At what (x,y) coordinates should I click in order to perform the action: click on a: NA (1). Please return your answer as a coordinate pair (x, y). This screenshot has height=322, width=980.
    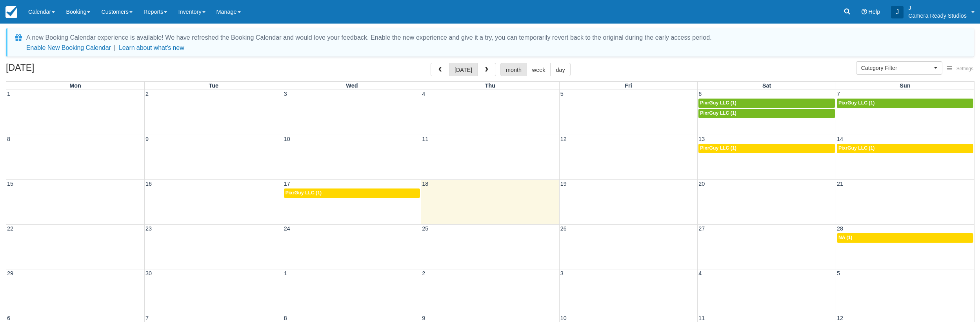
    Looking at the image, I should click on (905, 238).